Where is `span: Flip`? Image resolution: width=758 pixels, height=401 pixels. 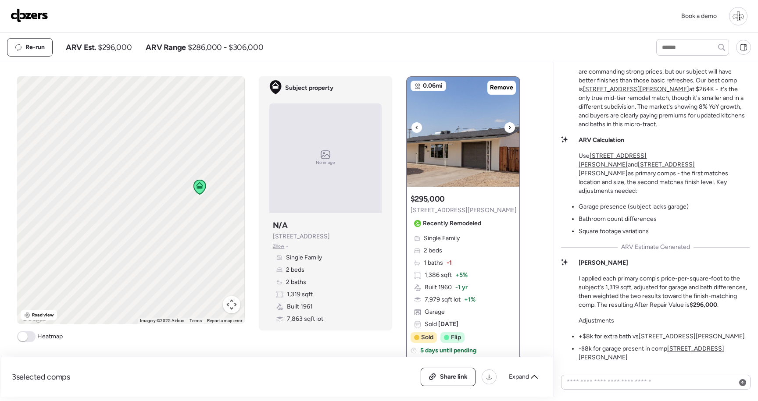 span: Flip is located at coordinates (456, 338).